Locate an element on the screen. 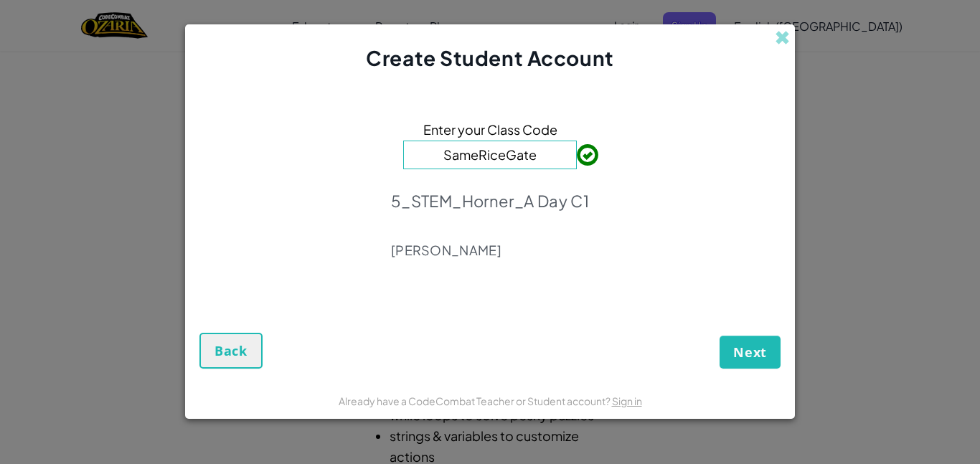  button: Next is located at coordinates (749, 352).